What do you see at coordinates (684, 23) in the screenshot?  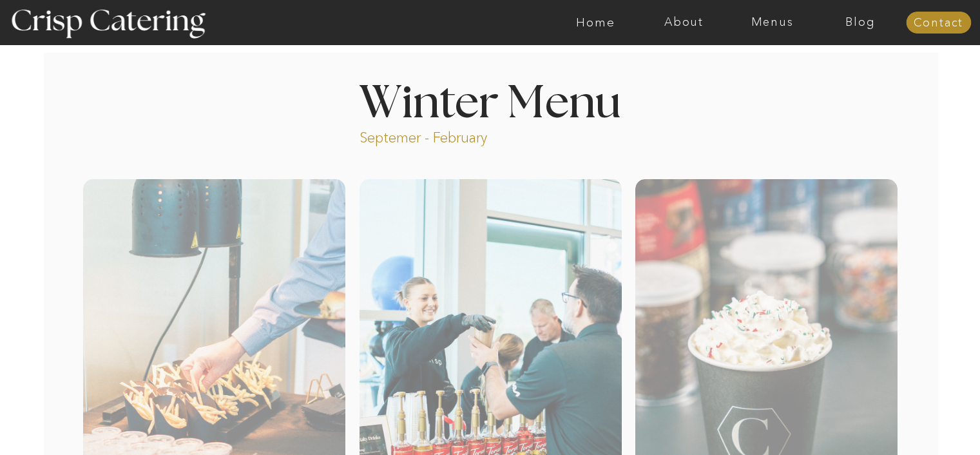 I see `a: About` at bounding box center [684, 23].